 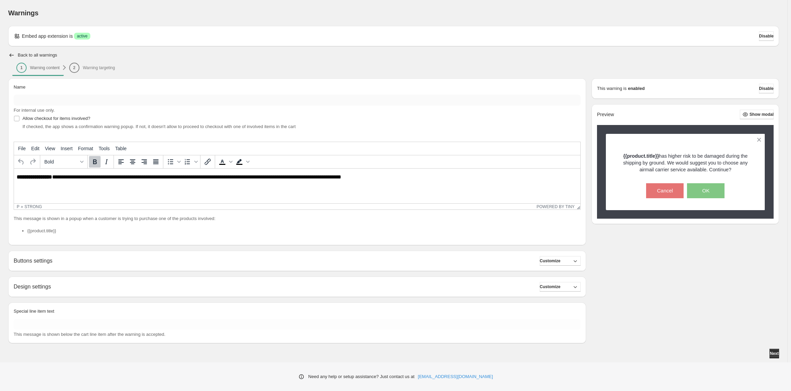 What do you see at coordinates (225, 162) in the screenshot?
I see `div: Text color` at bounding box center [225, 162].